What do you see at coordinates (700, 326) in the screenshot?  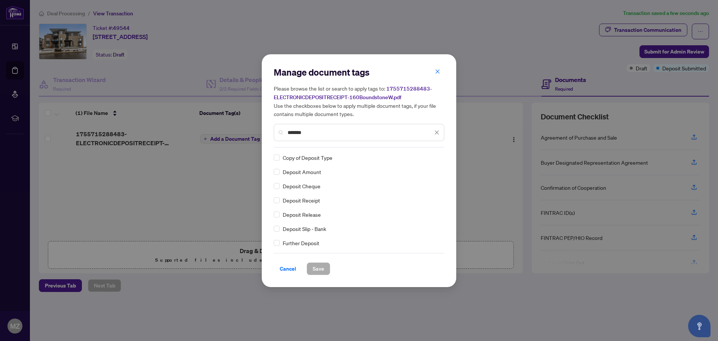 I see `button: Open asap` at bounding box center [700, 326].